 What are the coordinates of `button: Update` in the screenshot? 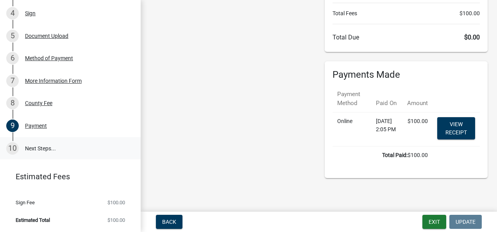 It's located at (466, 222).